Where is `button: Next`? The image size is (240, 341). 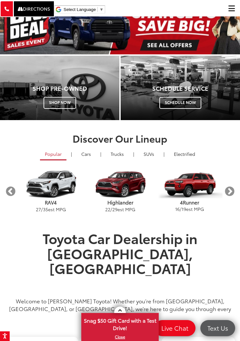 button: Next is located at coordinates (229, 191).